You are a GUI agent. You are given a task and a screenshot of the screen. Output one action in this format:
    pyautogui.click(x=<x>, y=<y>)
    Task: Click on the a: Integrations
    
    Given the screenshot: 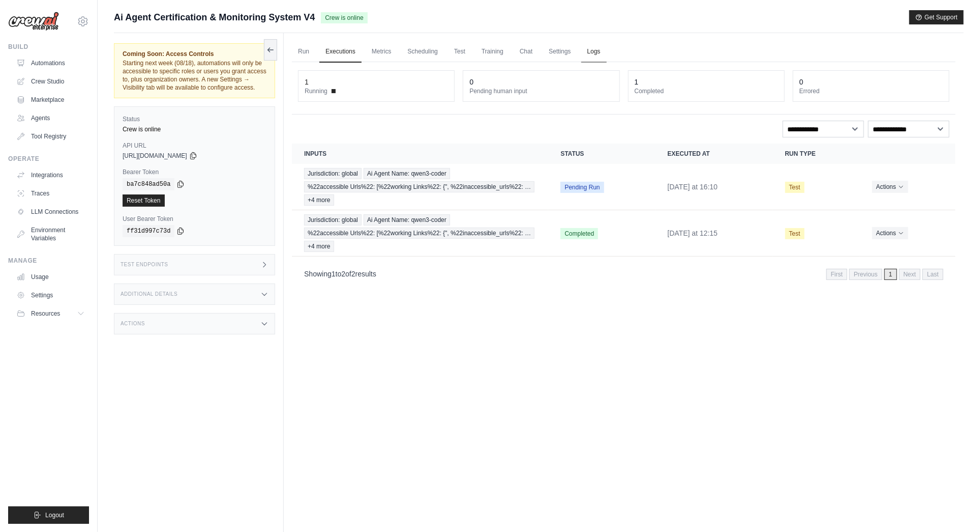 What is the action you would take?
    pyautogui.click(x=50, y=175)
    